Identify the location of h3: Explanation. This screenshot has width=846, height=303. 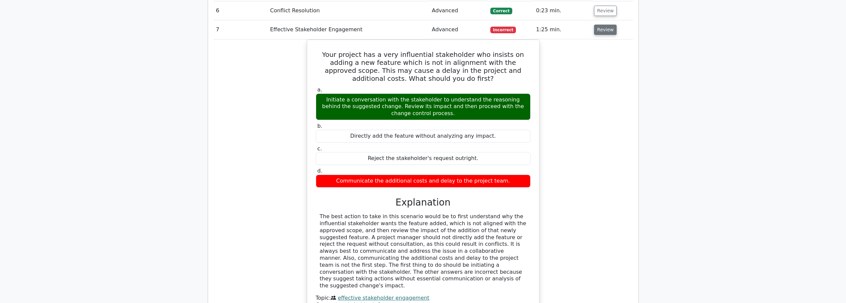
(423, 202).